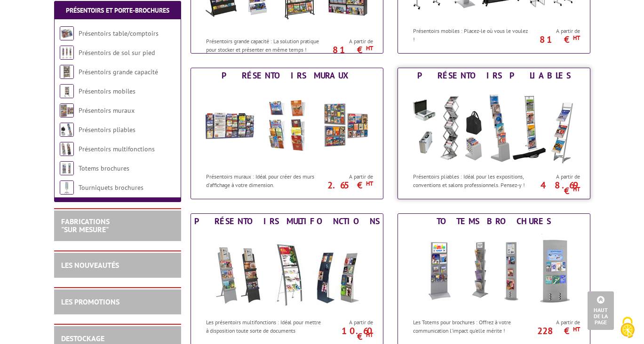  Describe the element at coordinates (67, 187) in the screenshot. I see `img: Tourniquets brochures` at that location.